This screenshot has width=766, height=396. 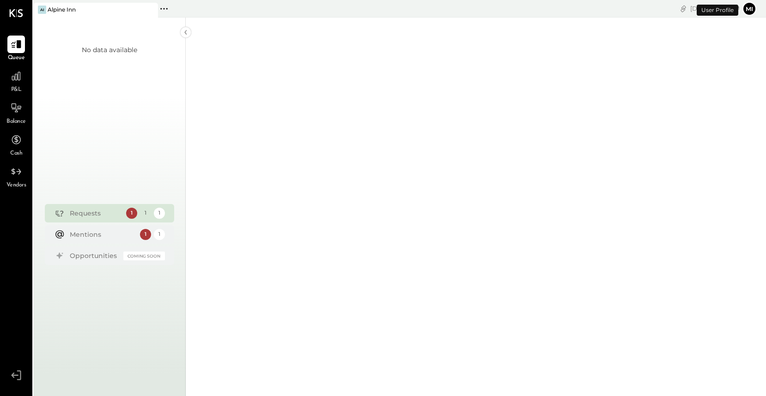 What do you see at coordinates (96, 213) in the screenshot?
I see `div: Requests` at bounding box center [96, 213].